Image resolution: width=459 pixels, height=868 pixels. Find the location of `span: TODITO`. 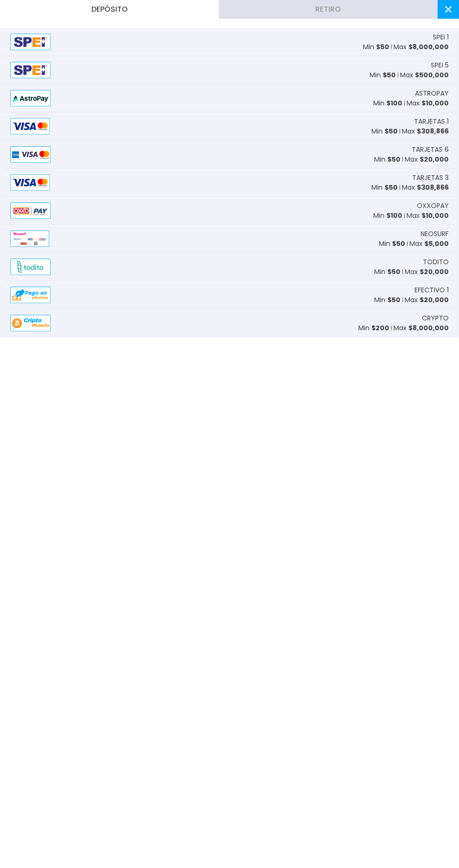

span: TODITO is located at coordinates (436, 262).